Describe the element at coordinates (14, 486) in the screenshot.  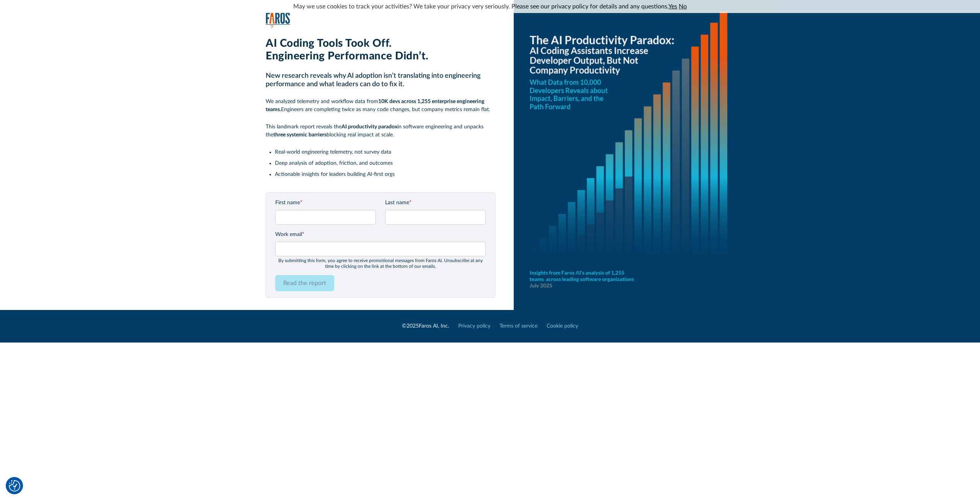
I see `button: Cookie Settings` at that location.